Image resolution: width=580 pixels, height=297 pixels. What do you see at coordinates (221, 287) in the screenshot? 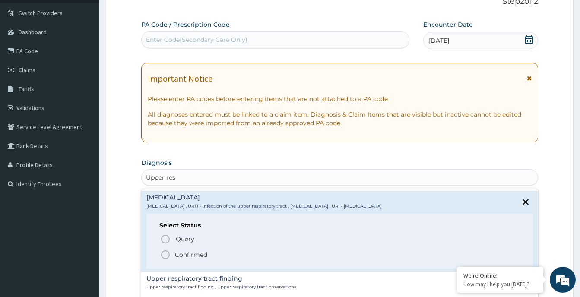
I see `p: Upper respiratory tract finding , Upper respiratory tract observations` at bounding box center [221, 287].